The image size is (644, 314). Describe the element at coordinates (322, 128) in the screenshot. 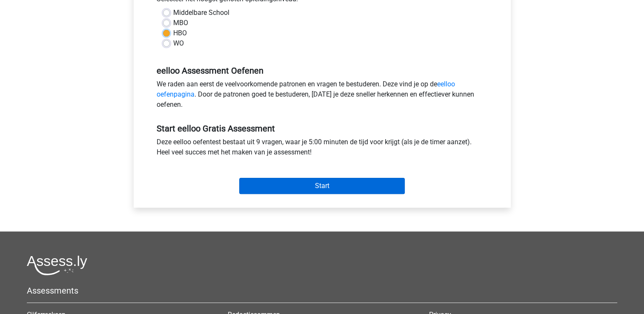

I see `h5: Start eelloo Gratis Assessment` at that location.